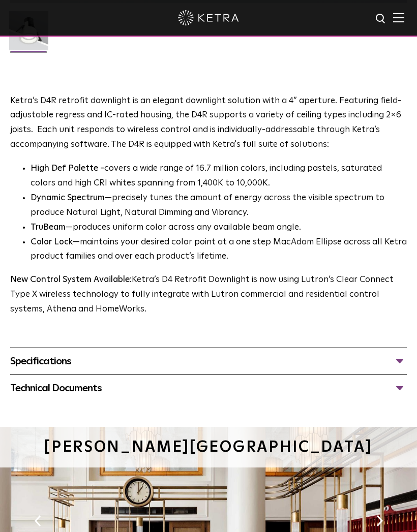 This screenshot has height=532, width=417. What do you see at coordinates (219, 176) in the screenshot?
I see `p: covers a wide range of 16.7 million colors, including pastels, saturated colors and high CRI whit...` at bounding box center [219, 176].